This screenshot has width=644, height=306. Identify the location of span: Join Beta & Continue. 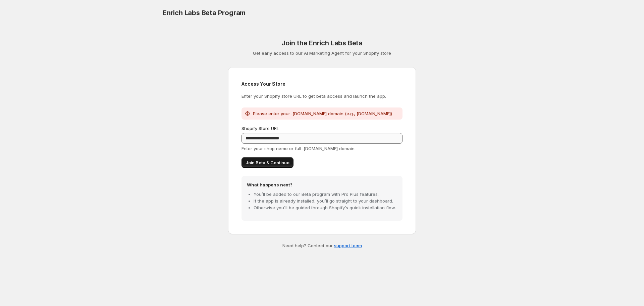
(267, 163).